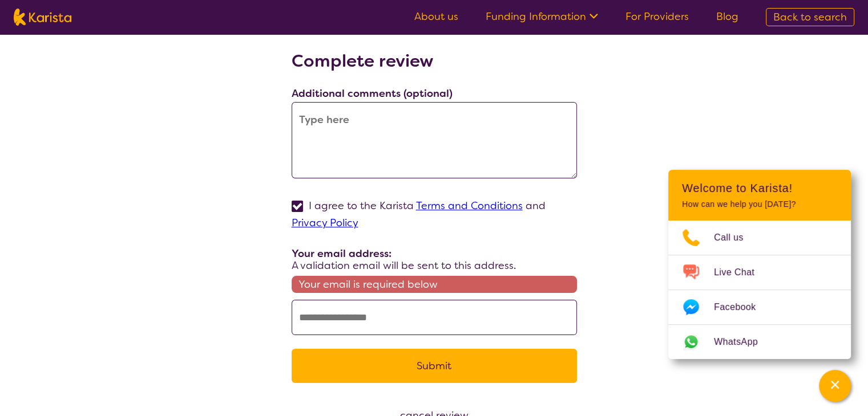 This screenshot has width=868, height=416. What do you see at coordinates (759, 188) in the screenshot?
I see `h2: Welcome to Karista!` at bounding box center [759, 188].